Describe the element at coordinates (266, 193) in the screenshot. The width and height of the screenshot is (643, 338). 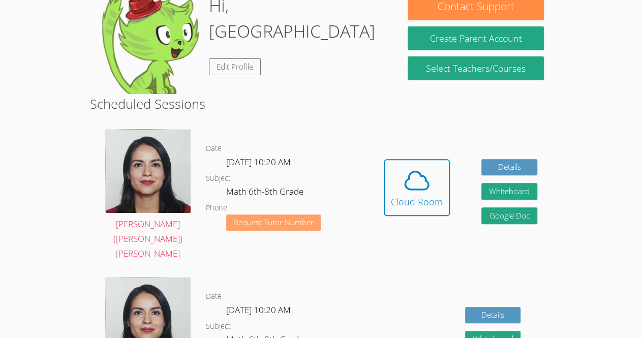
I see `dd: Math 6th-8th Grade` at that location.